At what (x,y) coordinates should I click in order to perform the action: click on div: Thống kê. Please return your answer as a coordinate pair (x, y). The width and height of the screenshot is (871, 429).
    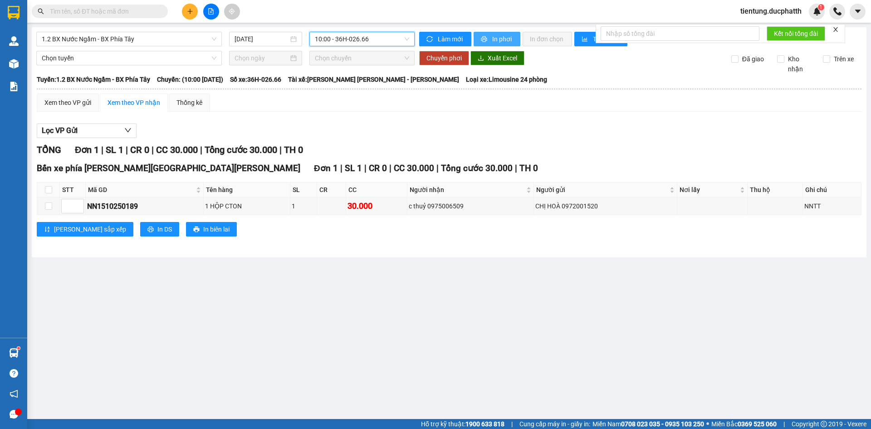
    Looking at the image, I should click on (189, 103).